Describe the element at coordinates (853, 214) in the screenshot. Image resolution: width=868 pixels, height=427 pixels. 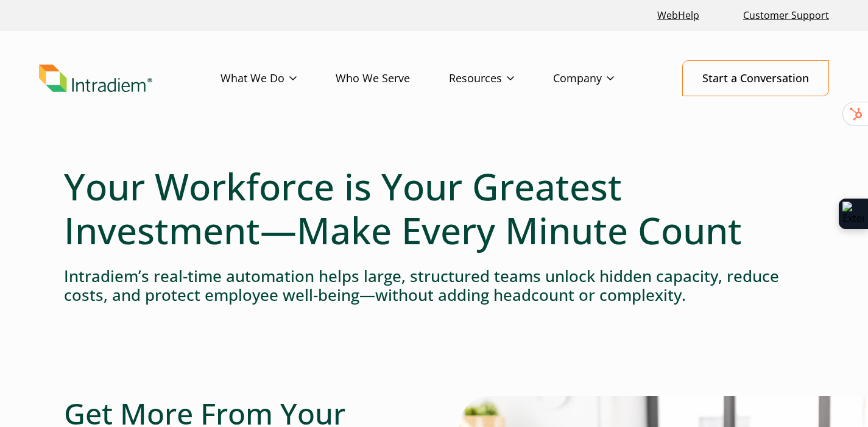
I see `img: Extension Icon` at that location.